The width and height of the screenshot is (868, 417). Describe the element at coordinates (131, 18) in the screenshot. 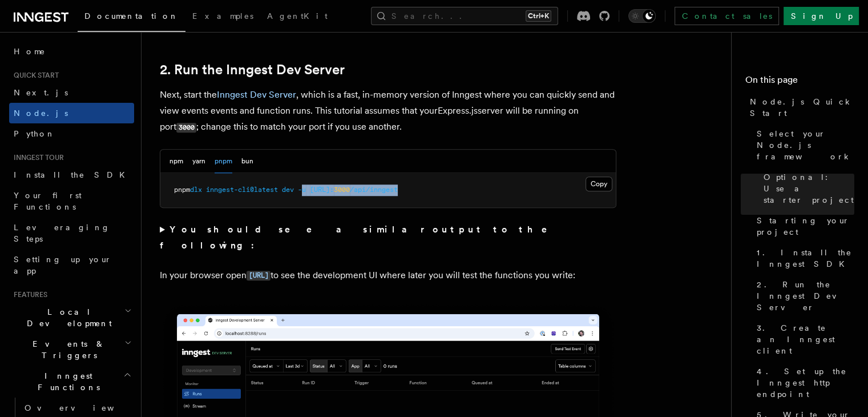

I see `a: Documentation` at that location.